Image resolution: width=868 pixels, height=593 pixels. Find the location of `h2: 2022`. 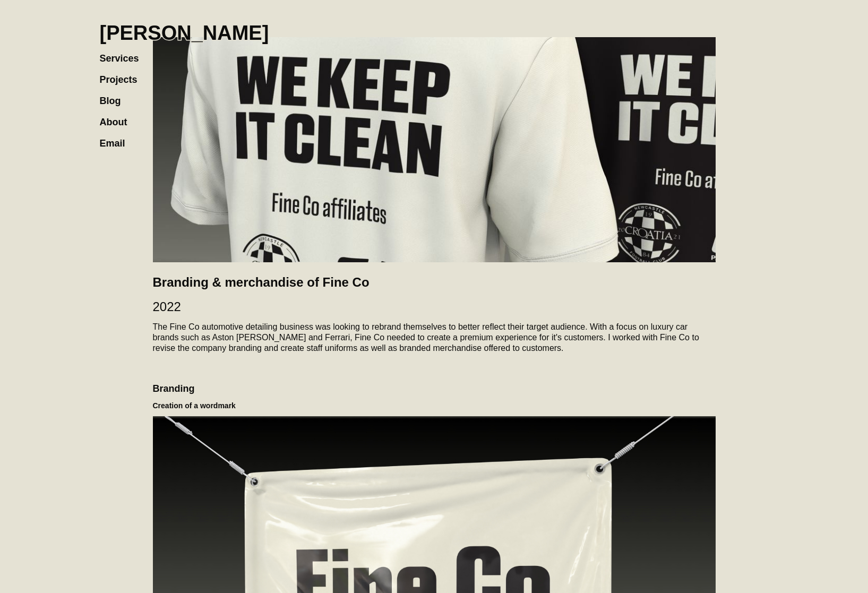

h2: 2022 is located at coordinates (434, 306).